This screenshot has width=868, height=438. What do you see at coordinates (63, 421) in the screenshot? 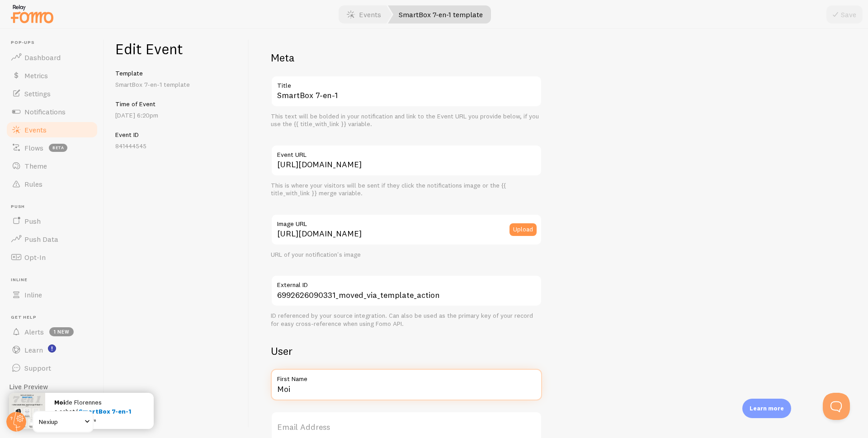
I see `a: Nexiup` at bounding box center [63, 421].